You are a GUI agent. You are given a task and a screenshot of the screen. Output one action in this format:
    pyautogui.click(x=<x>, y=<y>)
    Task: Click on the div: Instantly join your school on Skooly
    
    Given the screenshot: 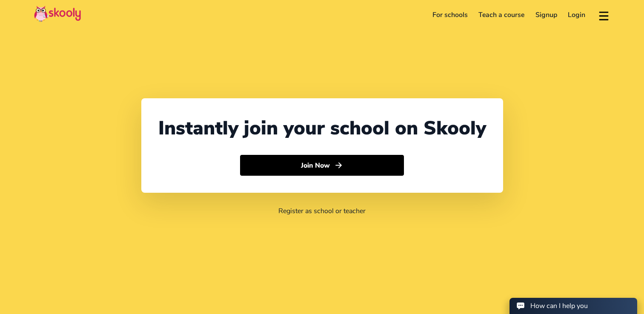 What is the action you would take?
    pyautogui.click(x=322, y=128)
    